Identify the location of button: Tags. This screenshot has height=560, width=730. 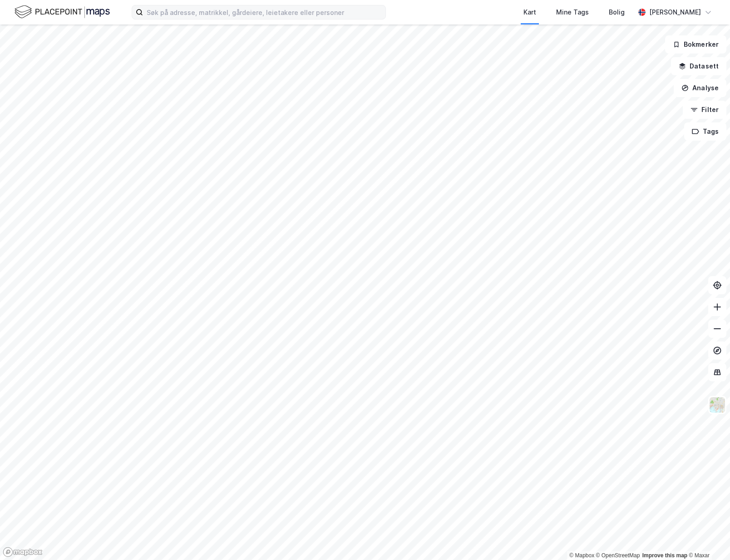
(705, 132).